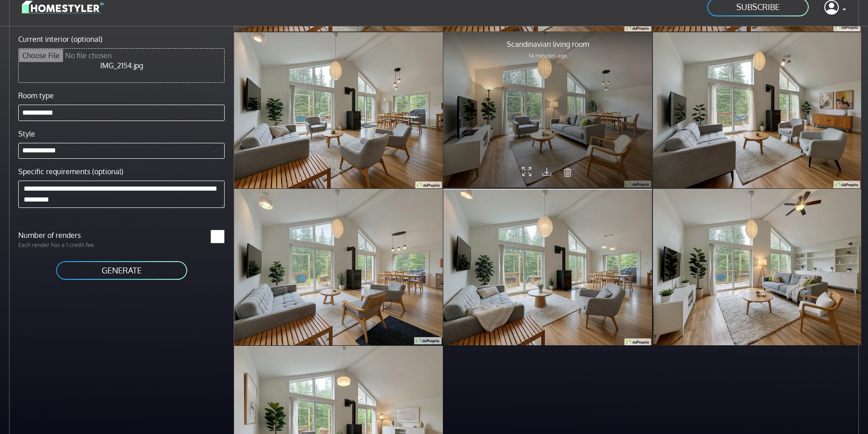 This screenshot has height=434, width=868. What do you see at coordinates (26, 134) in the screenshot?
I see `label: Style` at bounding box center [26, 134].